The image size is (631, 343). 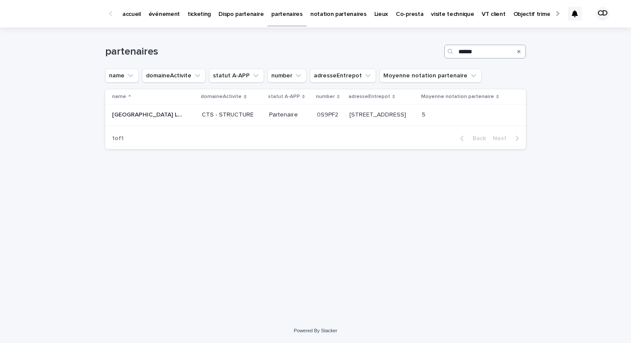 I want to click on p: statut A-APP, so click(x=284, y=97).